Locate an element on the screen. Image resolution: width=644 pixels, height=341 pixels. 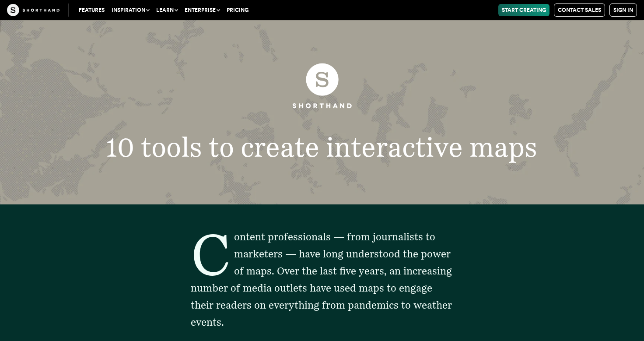
a: Features is located at coordinates (92, 10).